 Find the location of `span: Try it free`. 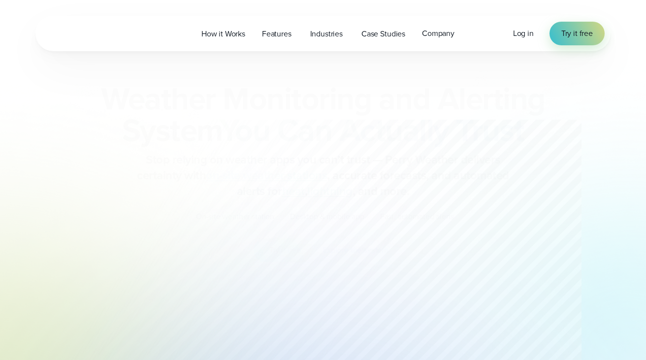

span: Try it free is located at coordinates (577, 33).